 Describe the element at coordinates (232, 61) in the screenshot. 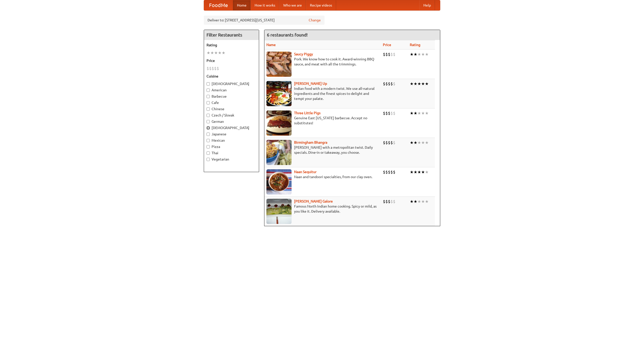

I see `h5: Price` at that location.